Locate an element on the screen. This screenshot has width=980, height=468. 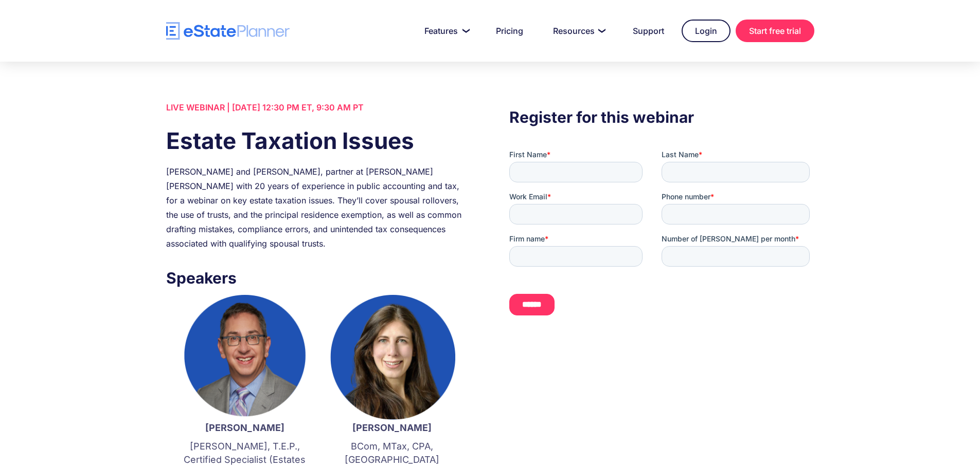
a: Pricing is located at coordinates (509, 31).